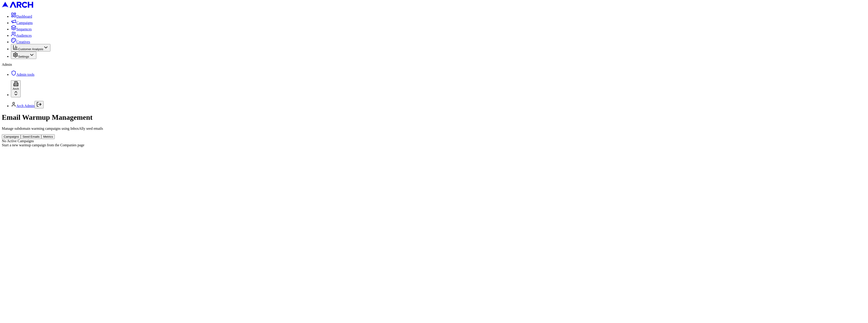  Describe the element at coordinates (48, 136) in the screenshot. I see `button: Metrics` at that location.